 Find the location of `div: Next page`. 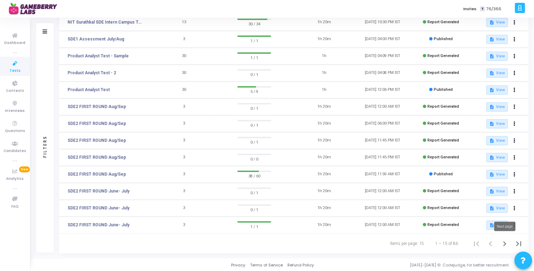

div: Next page is located at coordinates (504, 226).